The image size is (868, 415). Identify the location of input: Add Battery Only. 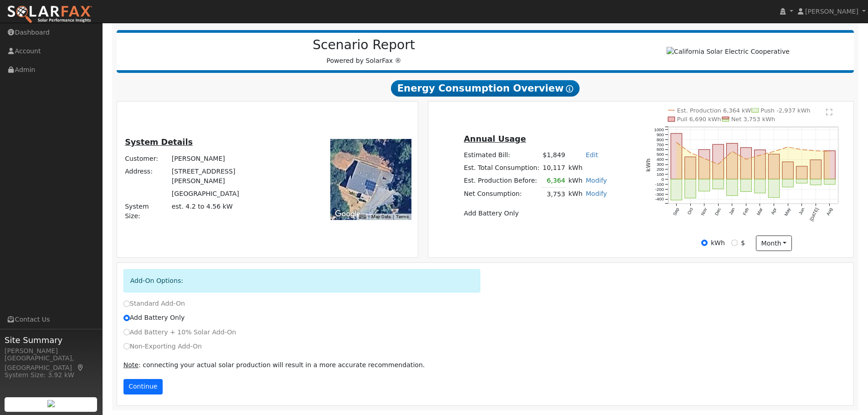
(126, 317).